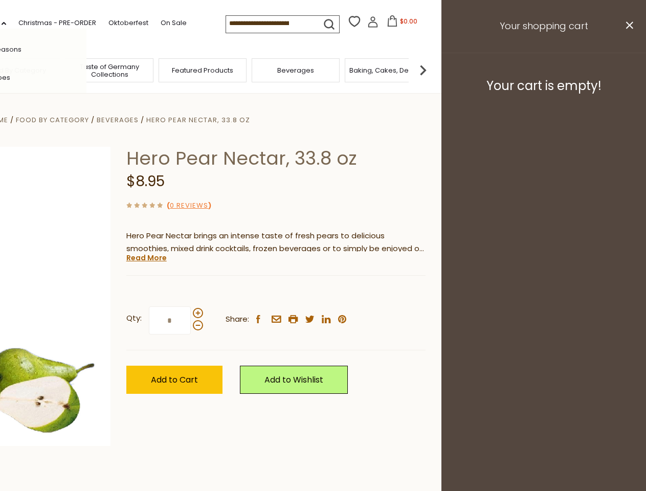 The height and width of the screenshot is (491, 646). What do you see at coordinates (408, 21) in the screenshot?
I see `span: $0.00` at bounding box center [408, 21].